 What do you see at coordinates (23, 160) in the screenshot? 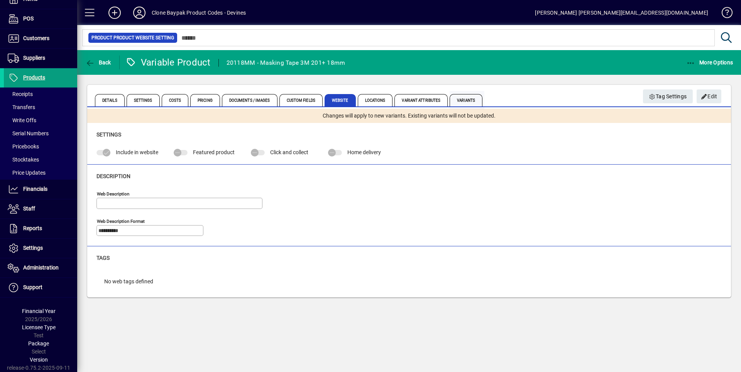
I see `span: Stocktakes` at bounding box center [23, 160].